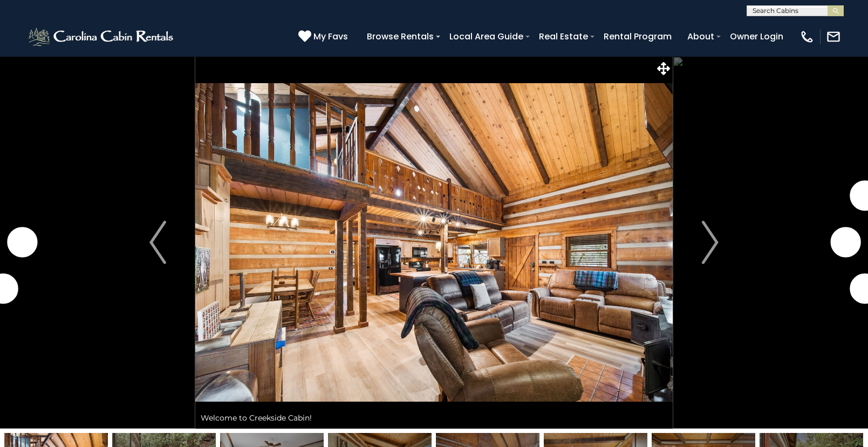 This screenshot has width=868, height=447. I want to click on img: phone-regular-white.png, so click(807, 36).